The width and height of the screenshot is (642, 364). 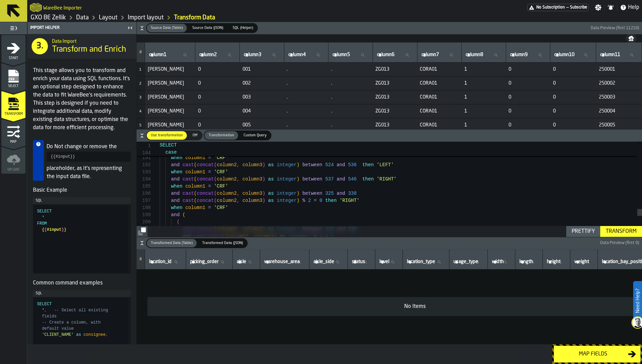 What do you see at coordinates (13, 49) in the screenshot?
I see `li: menu Start` at bounding box center [13, 49].